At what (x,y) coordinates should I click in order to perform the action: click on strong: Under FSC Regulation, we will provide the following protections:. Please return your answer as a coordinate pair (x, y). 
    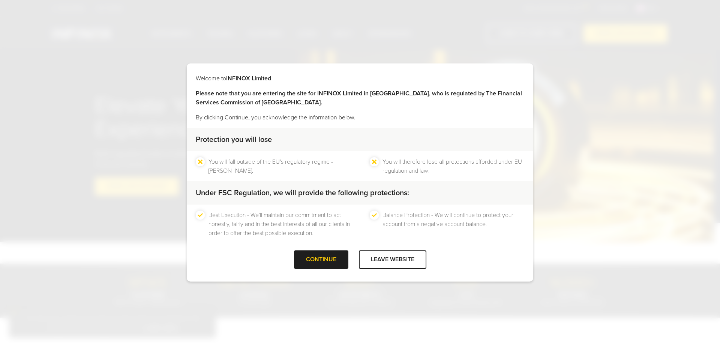
    Looking at the image, I should click on (302, 193).